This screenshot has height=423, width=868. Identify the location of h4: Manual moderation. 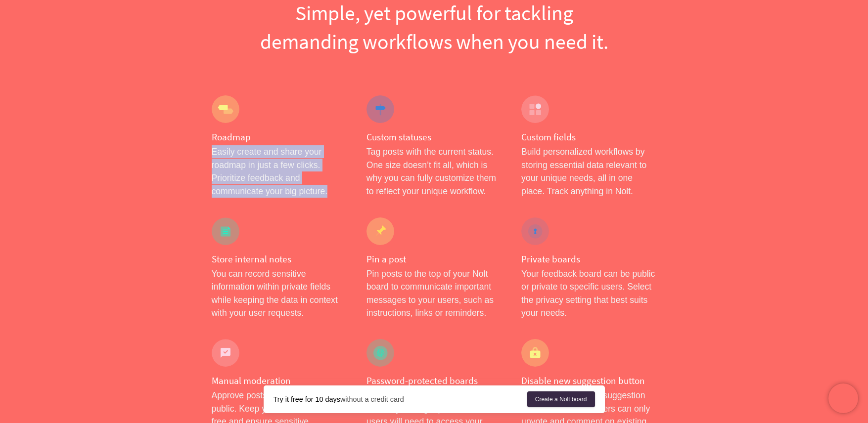
(279, 381).